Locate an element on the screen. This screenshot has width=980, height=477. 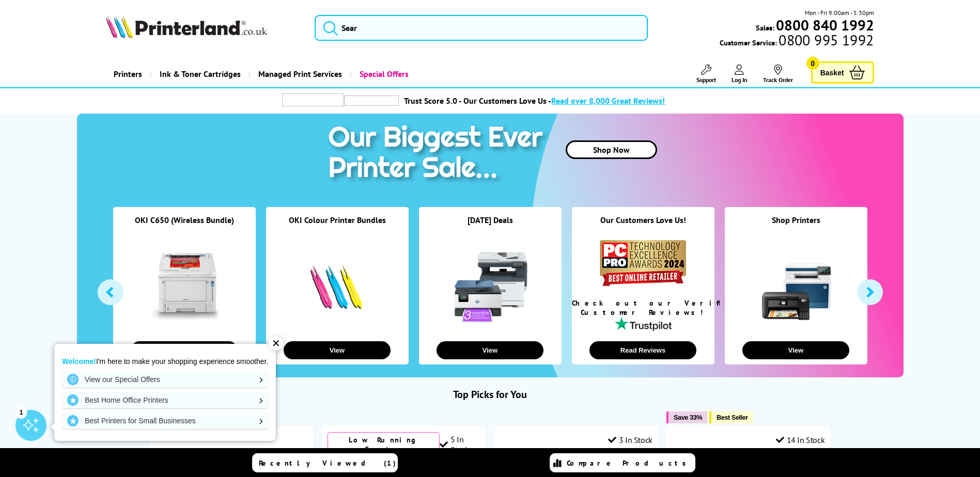
span: Recently Viewed (1) is located at coordinates (328, 463).